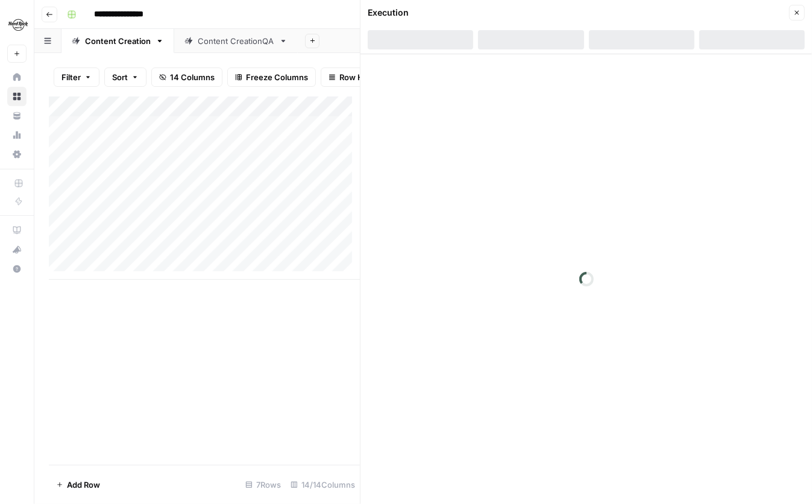 Image resolution: width=812 pixels, height=504 pixels. I want to click on span: 14 Columns, so click(192, 77).